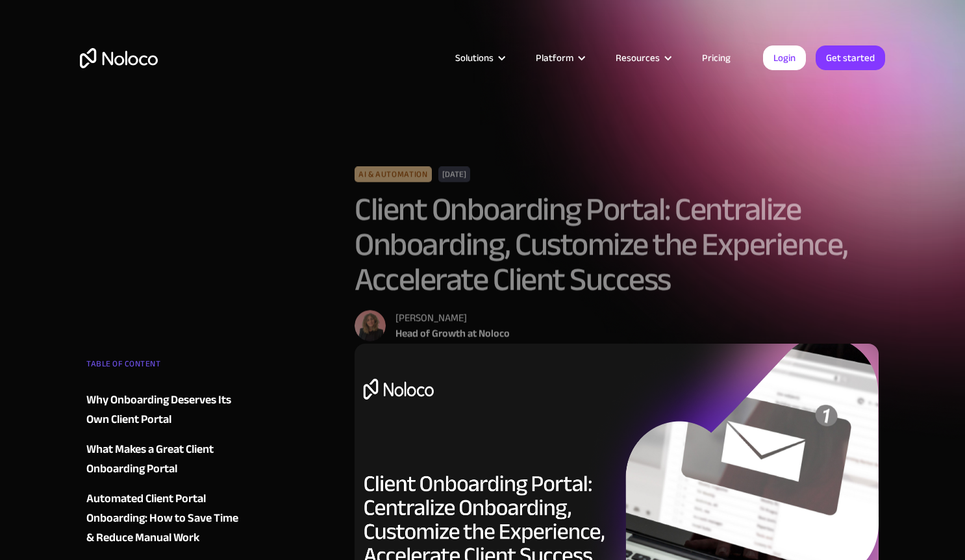 The height and width of the screenshot is (560, 965). I want to click on a: home, so click(119, 58).